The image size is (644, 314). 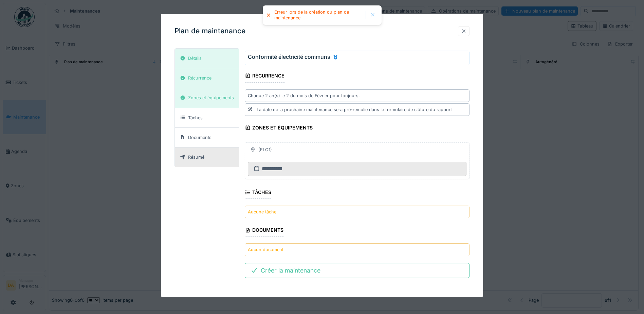 What do you see at coordinates (354, 109) in the screenshot?
I see `div: La date de la prochaine maintenance sera pré-remplie dans le formulaire de clôture du rapport` at bounding box center [354, 109].